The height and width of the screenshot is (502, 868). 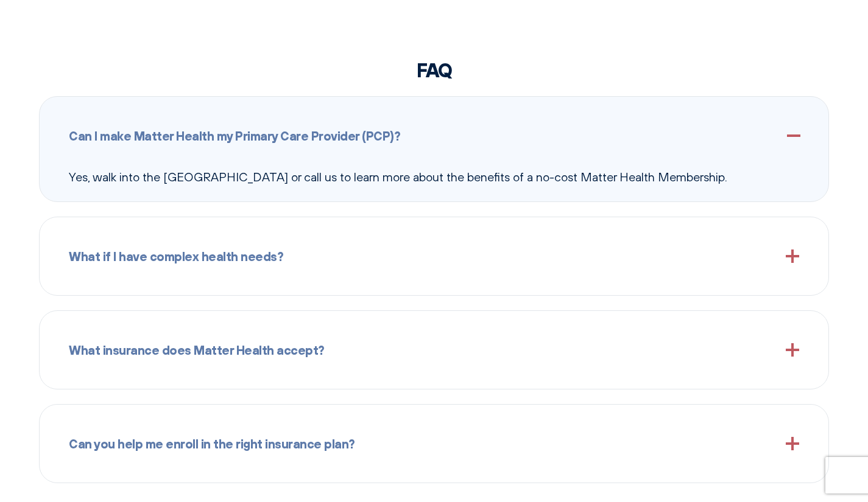 I want to click on span: Can you help me enroll in the right insurance plan?, so click(x=212, y=444).